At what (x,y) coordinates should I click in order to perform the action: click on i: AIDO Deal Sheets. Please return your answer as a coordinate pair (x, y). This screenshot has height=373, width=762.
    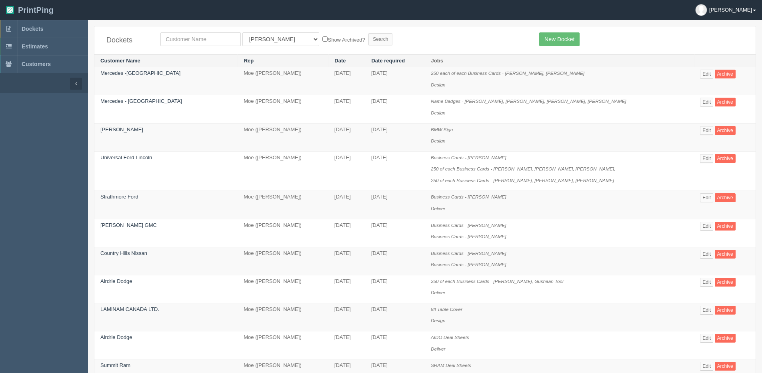
    Looking at the image, I should click on (450, 337).